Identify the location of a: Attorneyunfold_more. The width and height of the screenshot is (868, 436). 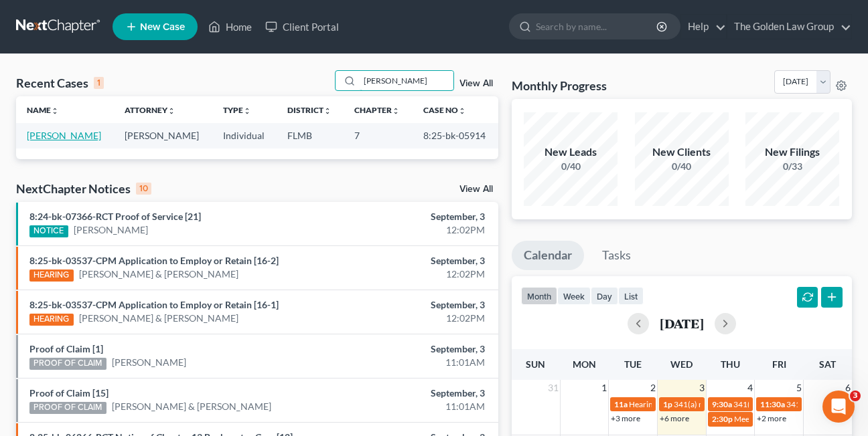
(150, 110).